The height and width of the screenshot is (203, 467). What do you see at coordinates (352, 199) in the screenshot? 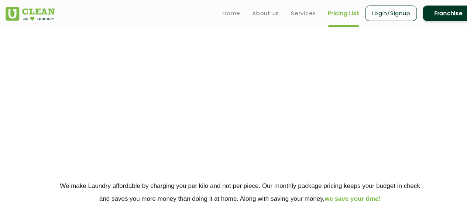
I see `span: we save your time!` at bounding box center [352, 199].